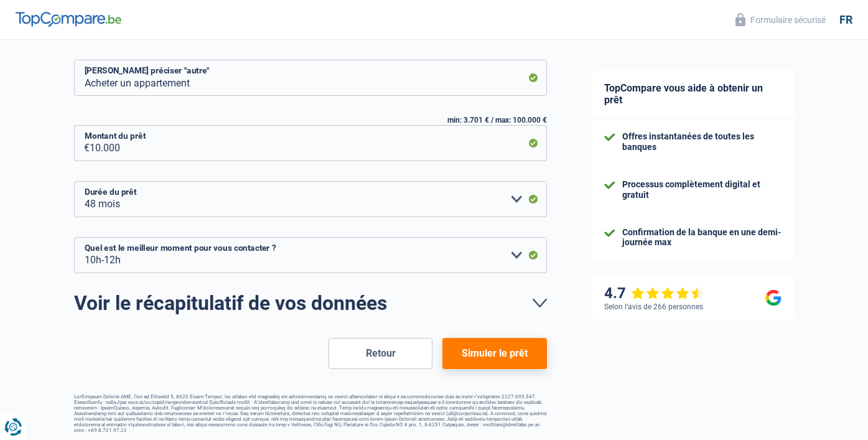 Image resolution: width=868 pixels, height=440 pixels. I want to click on div: fr, so click(846, 20).